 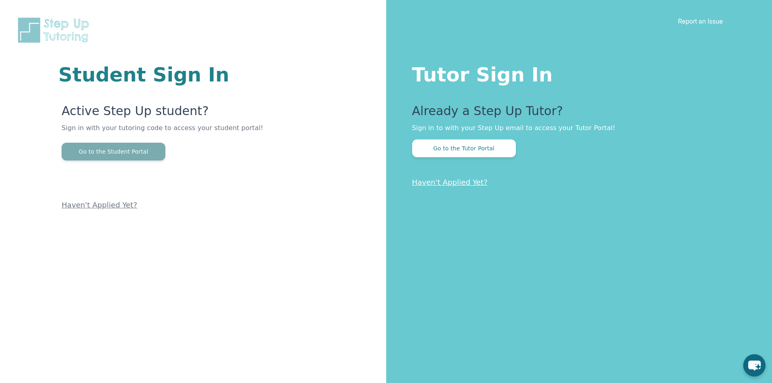 I want to click on img: Step Up Tutoring horizontal logo, so click(x=55, y=30).